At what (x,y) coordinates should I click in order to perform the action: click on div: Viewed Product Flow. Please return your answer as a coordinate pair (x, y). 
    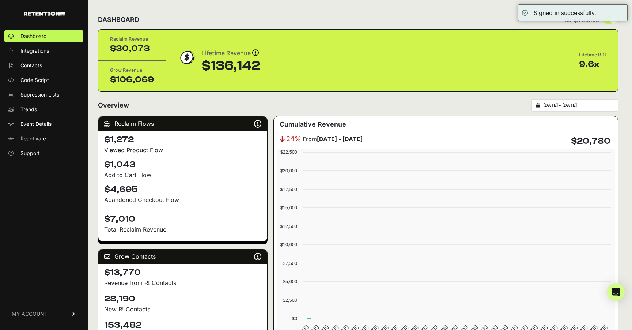
    Looking at the image, I should click on (183, 150).